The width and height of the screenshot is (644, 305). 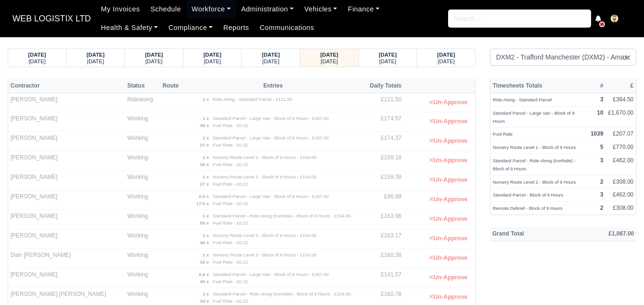 I want to click on strong: 32 x, so click(x=204, y=262).